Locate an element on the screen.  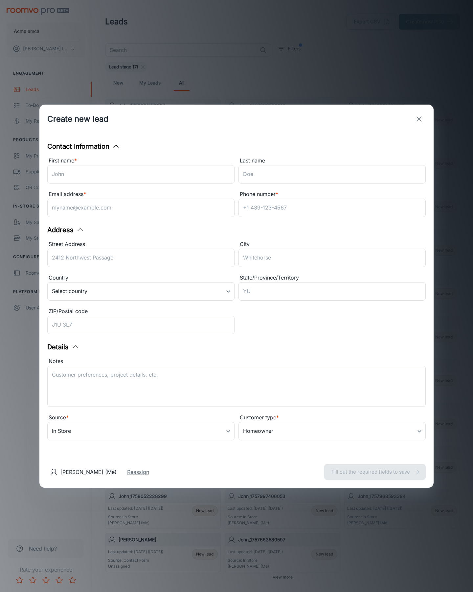
input: J1U 3L7 is located at coordinates (141, 325).